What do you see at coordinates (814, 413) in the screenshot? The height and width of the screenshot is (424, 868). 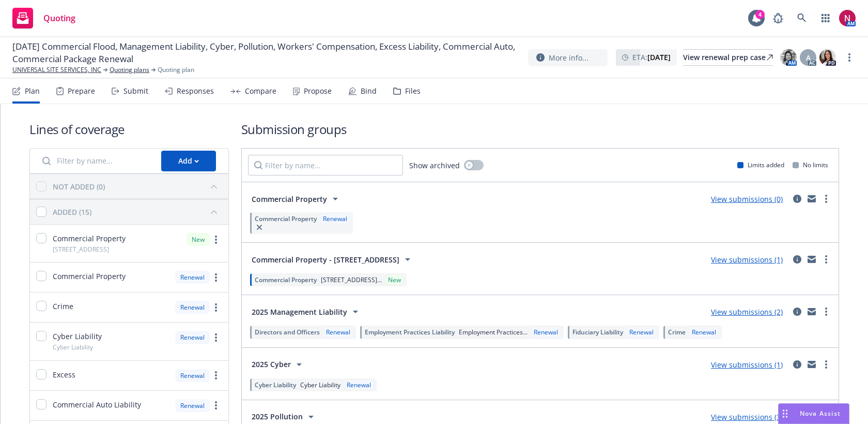 I see `button: Nova Assist` at bounding box center [814, 413].